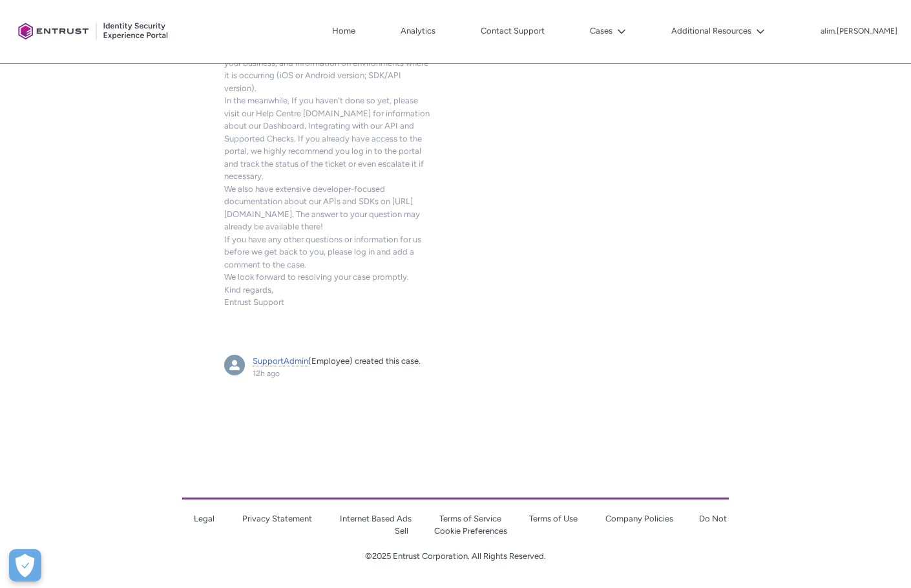 This screenshot has height=588, width=911. What do you see at coordinates (280, 361) in the screenshot?
I see `a: SupportAdmin` at bounding box center [280, 361].